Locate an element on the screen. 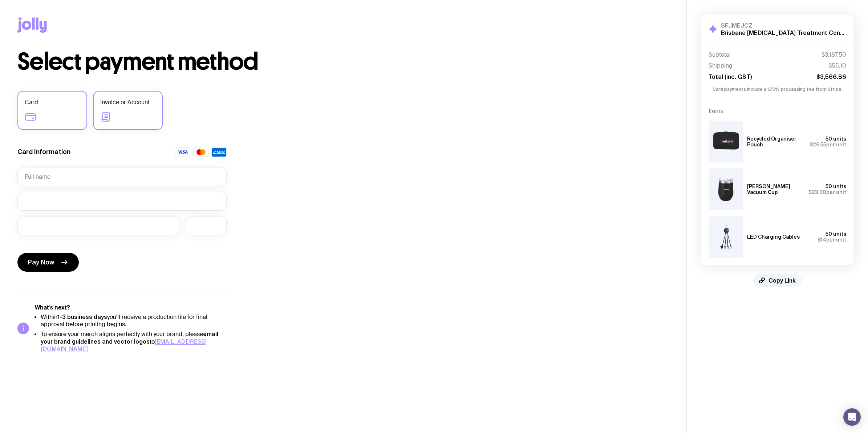  span: $23.20 is located at coordinates (817, 192).